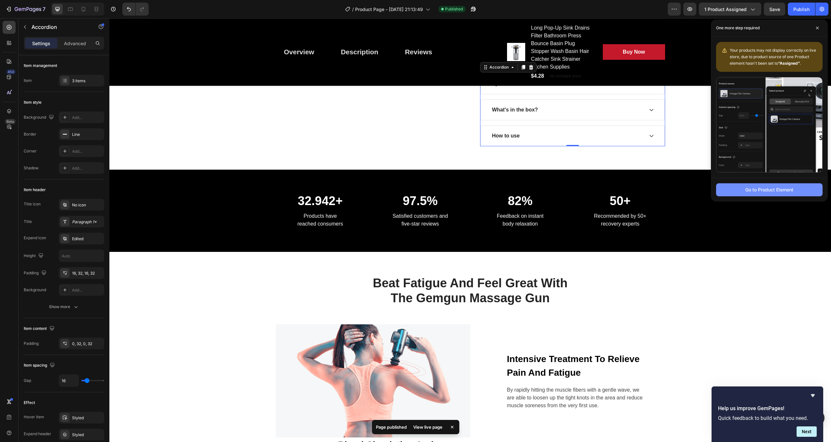 The height and width of the screenshot is (442, 831). I want to click on p: By rapidly hitting the muscle fibers with a gentle wave, we are able to loosen up the tight knots..., so click(467, 379).